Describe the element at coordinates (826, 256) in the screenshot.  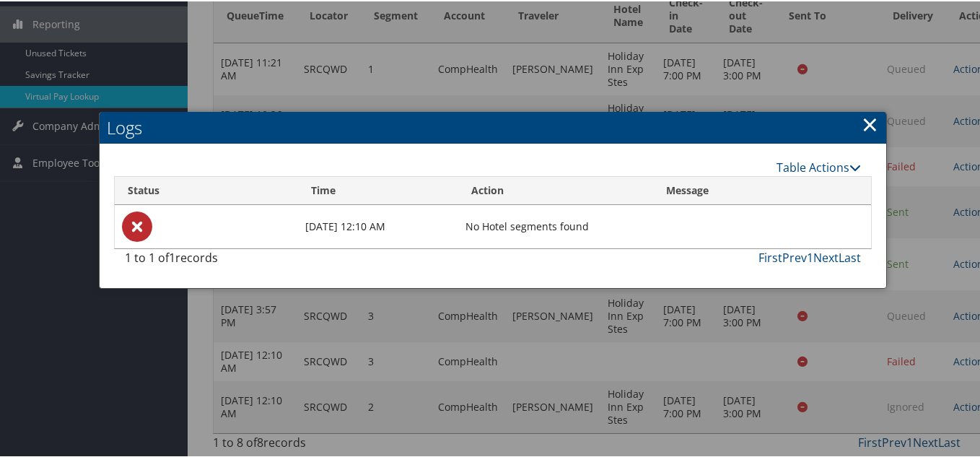
I see `a: Next` at that location.